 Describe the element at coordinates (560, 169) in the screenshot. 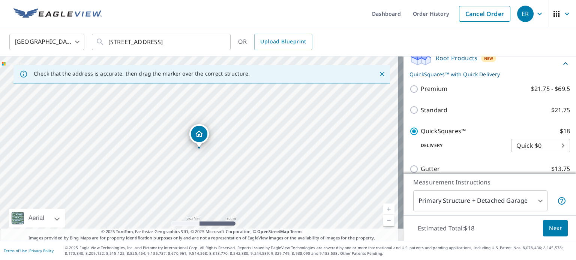

I see `p: $13.75` at that location.